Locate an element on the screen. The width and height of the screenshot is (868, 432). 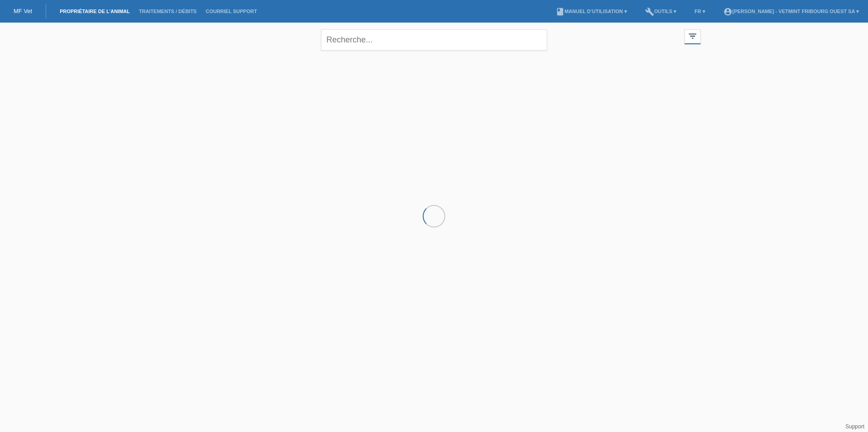
a: Courriel Support is located at coordinates (231, 11).